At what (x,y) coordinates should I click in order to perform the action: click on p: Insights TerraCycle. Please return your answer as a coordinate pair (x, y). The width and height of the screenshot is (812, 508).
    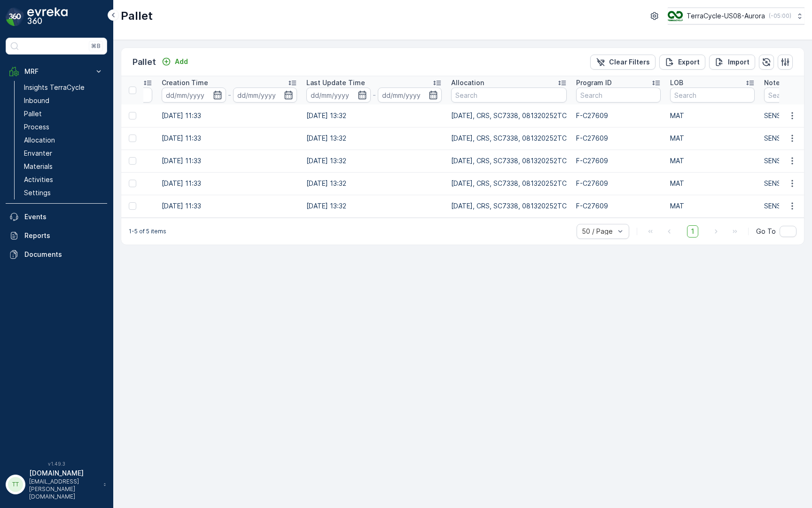
    Looking at the image, I should click on (54, 87).